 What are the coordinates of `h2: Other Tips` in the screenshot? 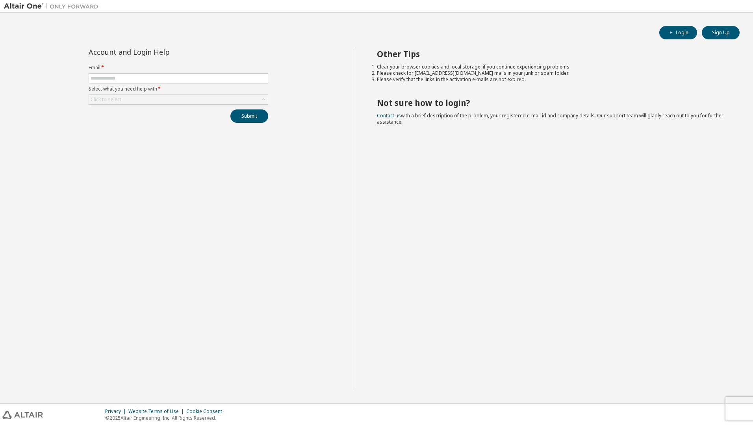 It's located at (551, 54).